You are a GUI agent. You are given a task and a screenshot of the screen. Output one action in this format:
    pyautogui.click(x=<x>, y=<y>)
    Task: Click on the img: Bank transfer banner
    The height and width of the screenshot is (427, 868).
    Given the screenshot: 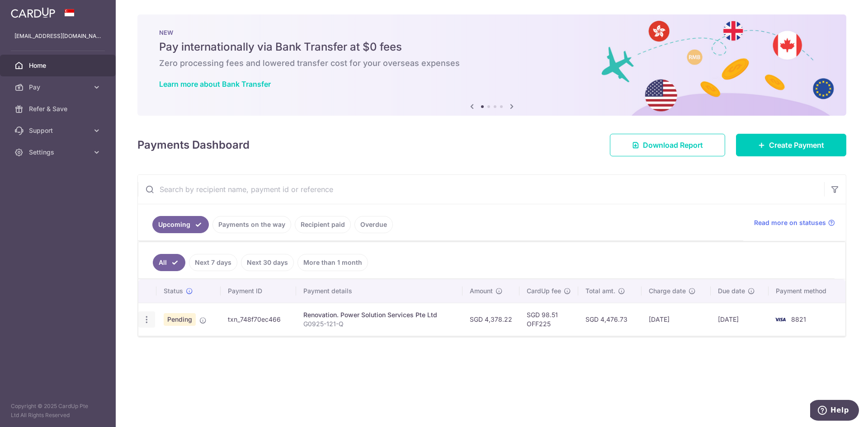 What is the action you would take?
    pyautogui.click(x=492, y=65)
    